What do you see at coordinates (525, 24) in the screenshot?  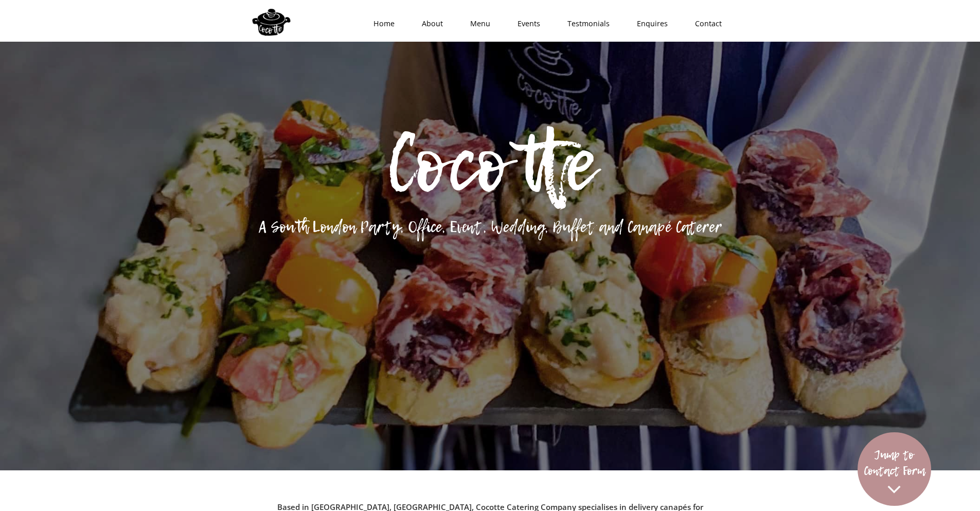 I see `a: Events` at bounding box center [525, 24].